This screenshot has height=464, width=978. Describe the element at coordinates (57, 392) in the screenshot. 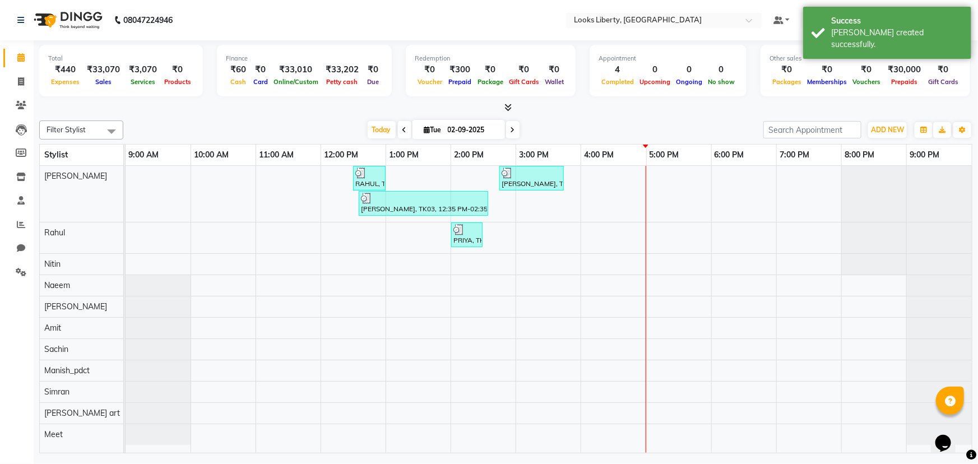

I see `span: Simran` at that location.